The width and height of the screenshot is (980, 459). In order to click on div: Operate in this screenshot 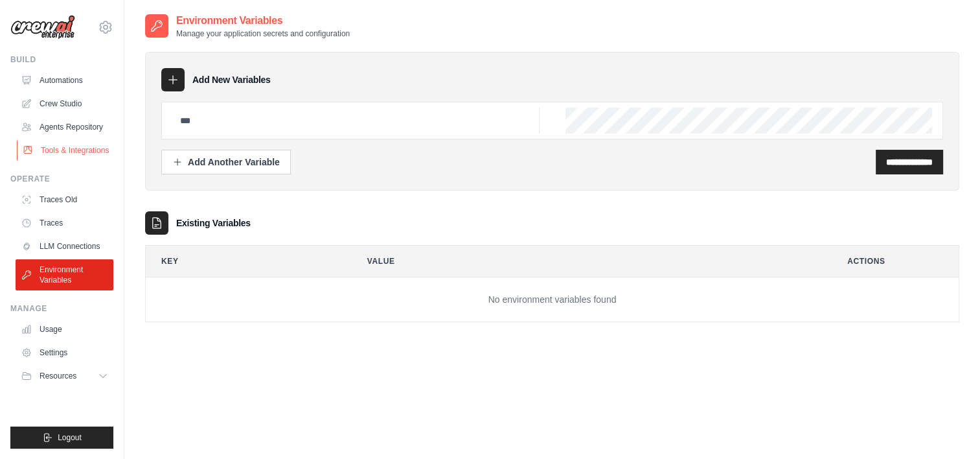, I will do `click(62, 179)`.